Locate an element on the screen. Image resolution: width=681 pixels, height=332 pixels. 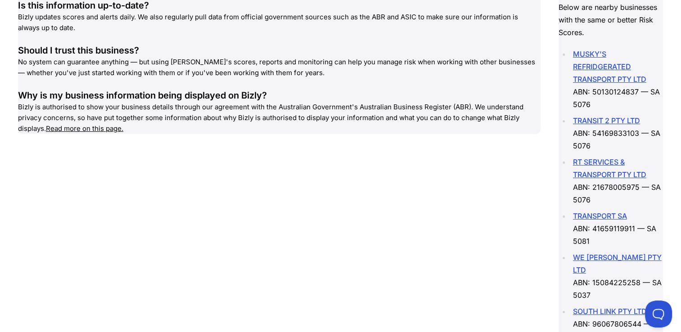
a: SOUTH LINK PTY LTD is located at coordinates (610, 311).